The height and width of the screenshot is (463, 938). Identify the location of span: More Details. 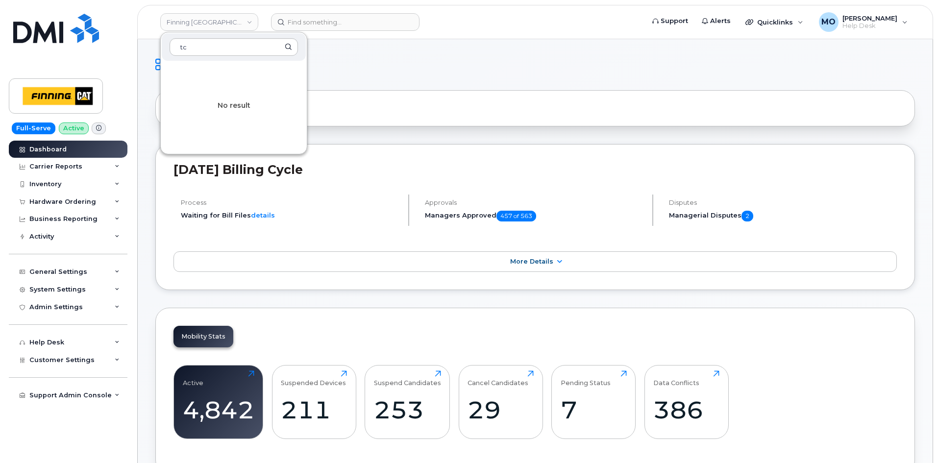
(532, 261).